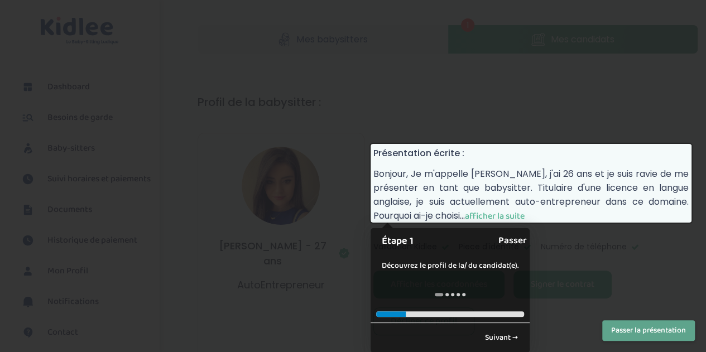  What do you see at coordinates (513, 241) in the screenshot?
I see `a: Passer` at bounding box center [513, 241].